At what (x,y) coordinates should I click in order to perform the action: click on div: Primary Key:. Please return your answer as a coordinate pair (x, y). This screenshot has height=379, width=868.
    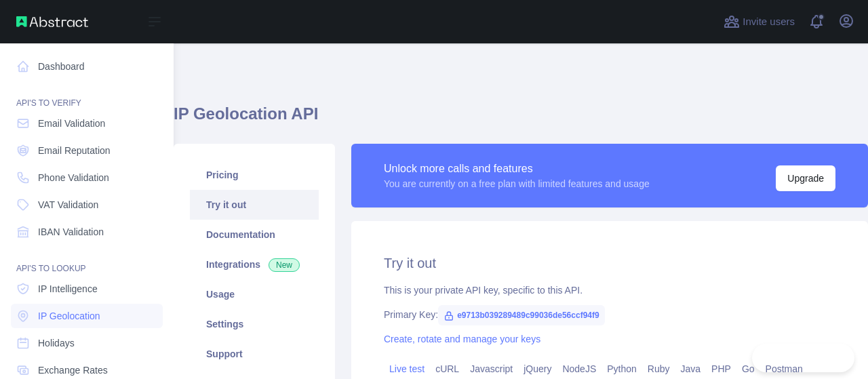
    Looking at the image, I should click on (610, 315).